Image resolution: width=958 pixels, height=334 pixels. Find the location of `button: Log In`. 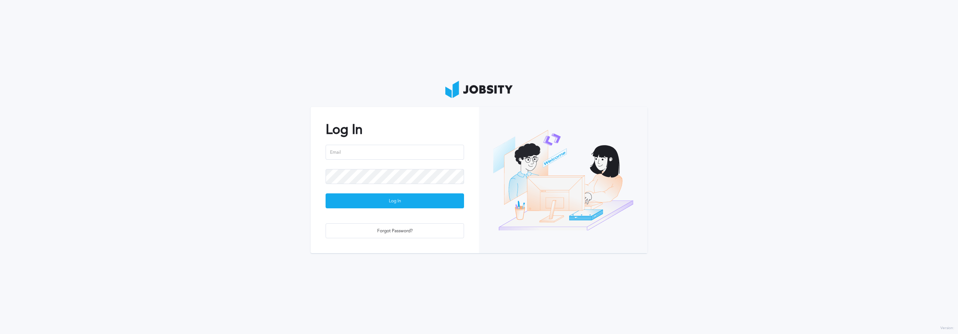

button: Log In is located at coordinates (395, 201).